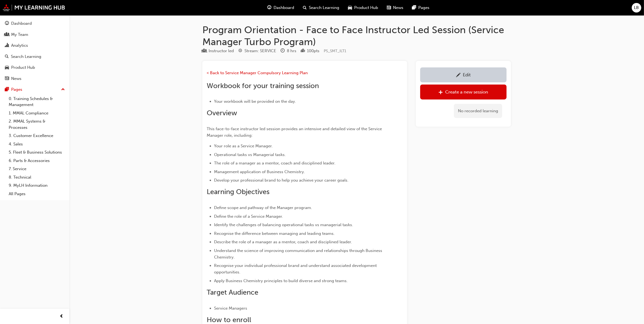 The width and height of the screenshot is (644, 324). I want to click on span: Describe the role of a manager as a mentor, coach and disciplined leader., so click(283, 242).